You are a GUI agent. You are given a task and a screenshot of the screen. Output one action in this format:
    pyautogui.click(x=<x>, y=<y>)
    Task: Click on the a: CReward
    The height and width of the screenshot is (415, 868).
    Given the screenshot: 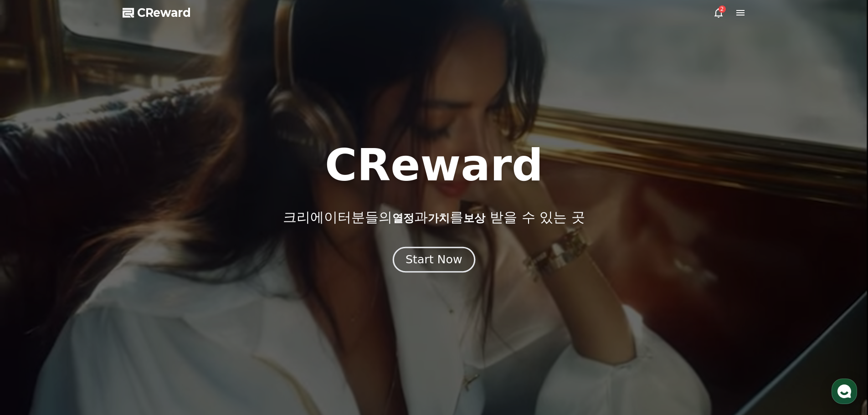 What is the action you would take?
    pyautogui.click(x=157, y=12)
    